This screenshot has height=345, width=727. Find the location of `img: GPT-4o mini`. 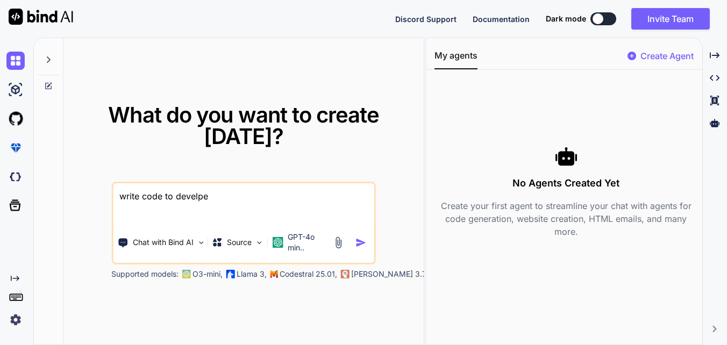

img: GPT-4o mini is located at coordinates (278, 243).